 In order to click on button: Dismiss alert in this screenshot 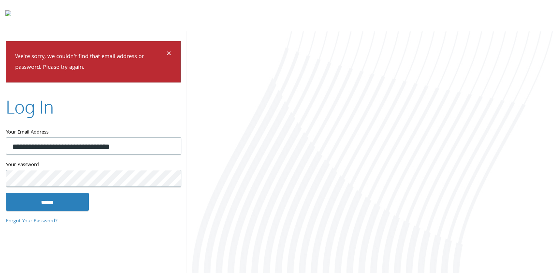, I will do `click(169, 55)`.